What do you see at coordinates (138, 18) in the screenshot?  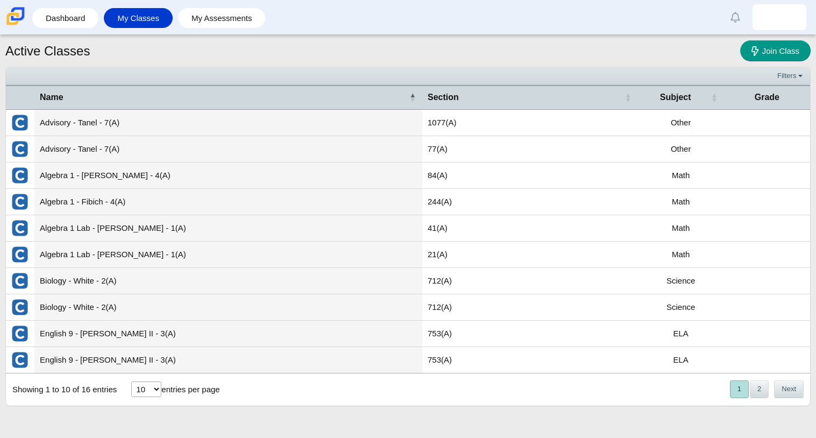 I see `a: My Classes` at bounding box center [138, 18].